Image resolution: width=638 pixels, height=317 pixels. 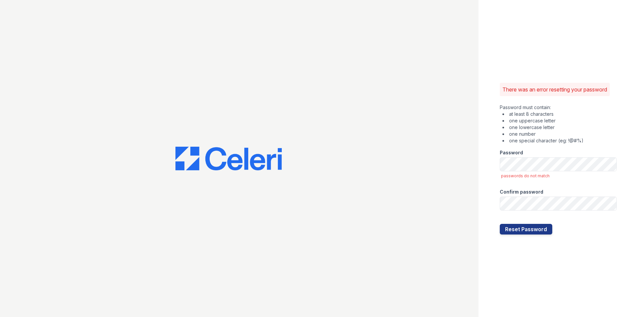 I want to click on img: CE_Logo_Blue-a8612792a0a2168367f1c8372b55b34899dd931a85d93a1a3d3e32e68fde9ad4.png, so click(x=229, y=159).